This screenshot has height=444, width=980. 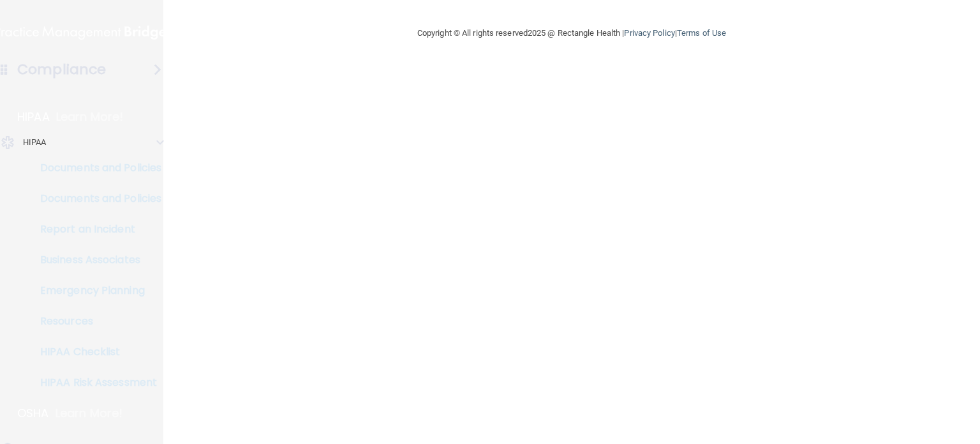 What do you see at coordinates (95, 382) in the screenshot?
I see `p: HIPAA Risk Assessment` at bounding box center [95, 382].